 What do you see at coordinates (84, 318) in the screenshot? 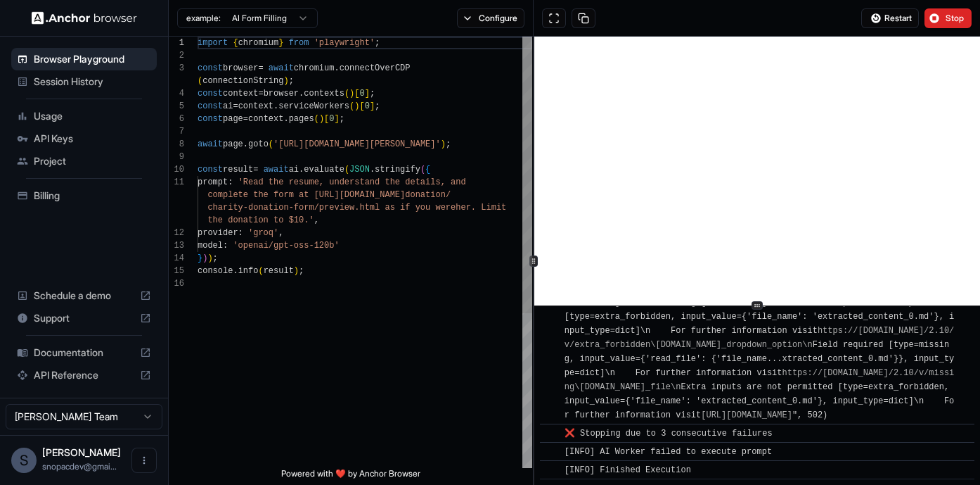
I see `div: Support` at bounding box center [84, 318].